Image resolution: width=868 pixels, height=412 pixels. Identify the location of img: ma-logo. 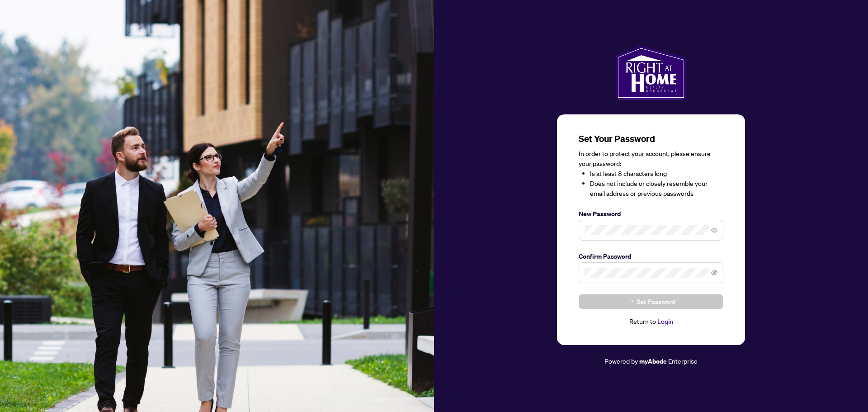
(651, 73).